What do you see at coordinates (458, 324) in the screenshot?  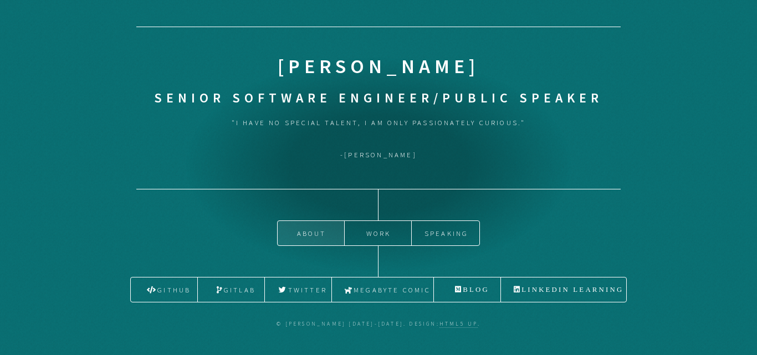 I see `a: HTML5 UP` at bounding box center [458, 324].